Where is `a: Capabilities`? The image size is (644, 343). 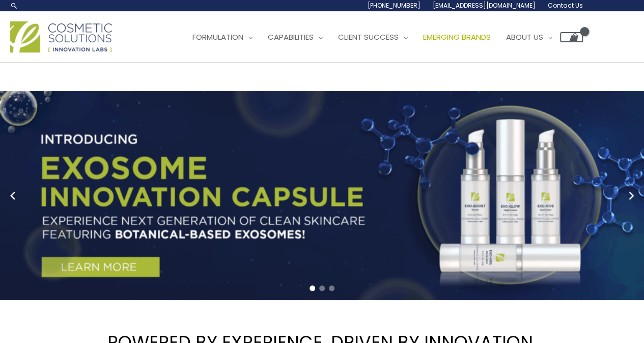 a: Capabilities is located at coordinates (295, 37).